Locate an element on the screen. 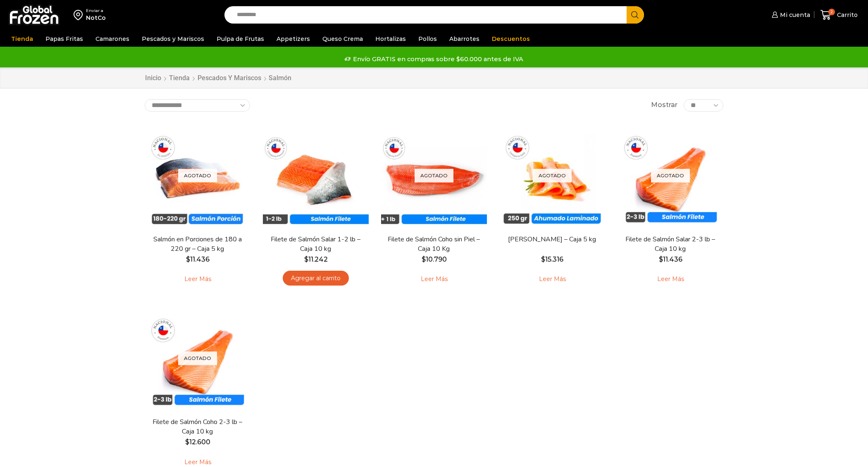  a: Leé más sobre “Filete de Salmón Salar 2-3 lb - Caja 10 kg” is located at coordinates (670, 279).